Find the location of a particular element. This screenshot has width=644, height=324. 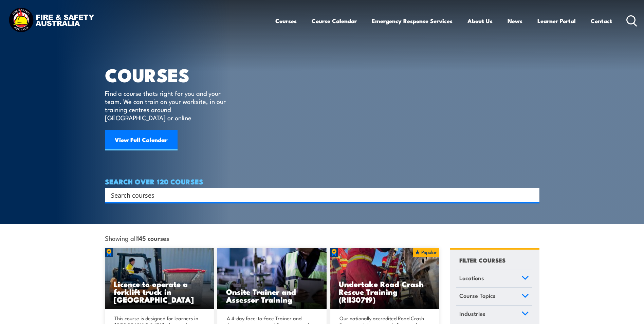

a: Emergency Response Services is located at coordinates (412, 21).